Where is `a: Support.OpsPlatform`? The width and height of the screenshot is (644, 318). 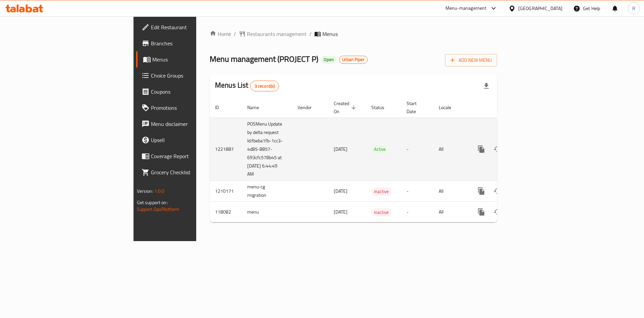
a: Support.OpsPlatform is located at coordinates (158, 209).